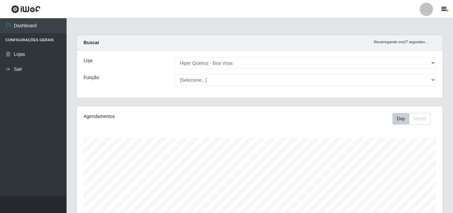  I want to click on div: Toolbar with button groups, so click(414, 119).